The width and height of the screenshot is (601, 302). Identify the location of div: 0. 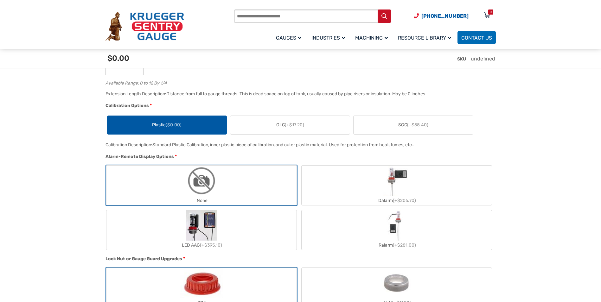
(491, 12).